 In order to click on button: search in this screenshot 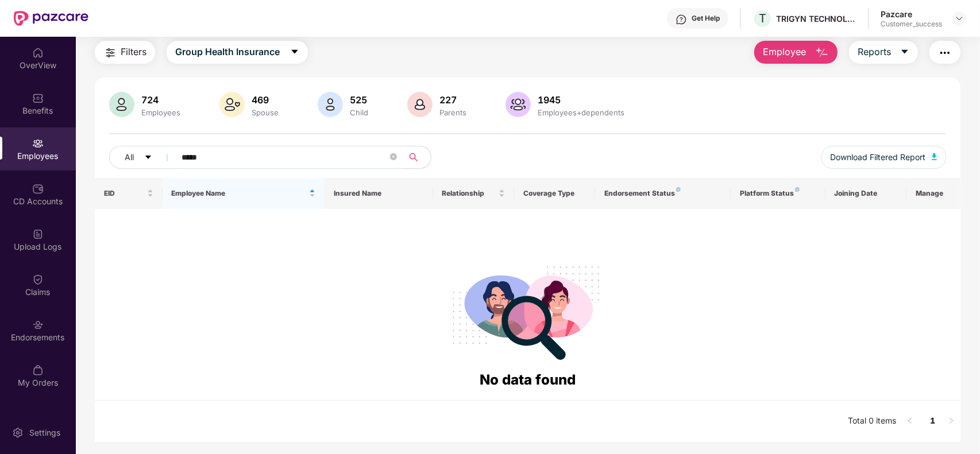, I will do `click(418, 158)`.